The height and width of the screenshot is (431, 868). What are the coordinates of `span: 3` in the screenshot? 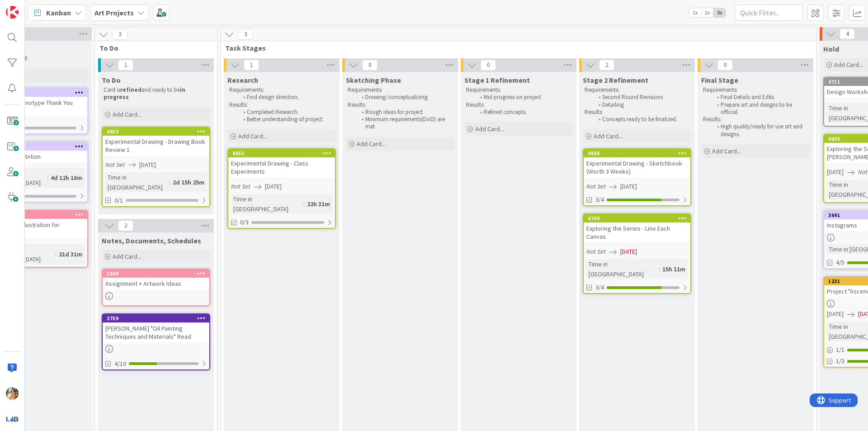 It's located at (120, 34).